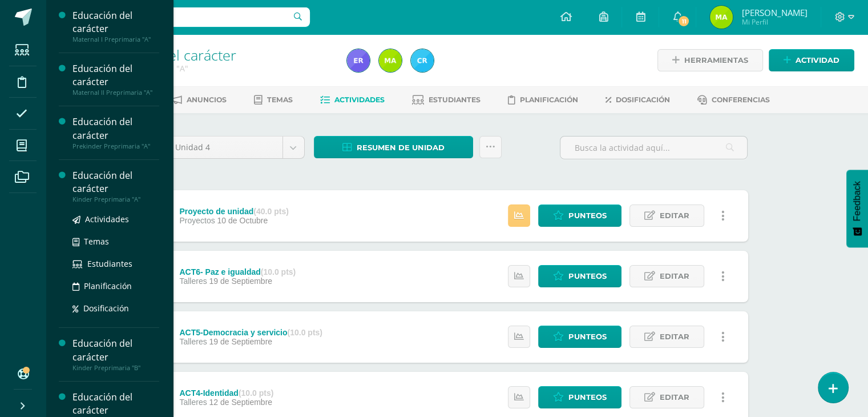 The image size is (868, 417). Describe the element at coordinates (242, 221) in the screenshot. I see `span: 10 de Octubre` at that location.